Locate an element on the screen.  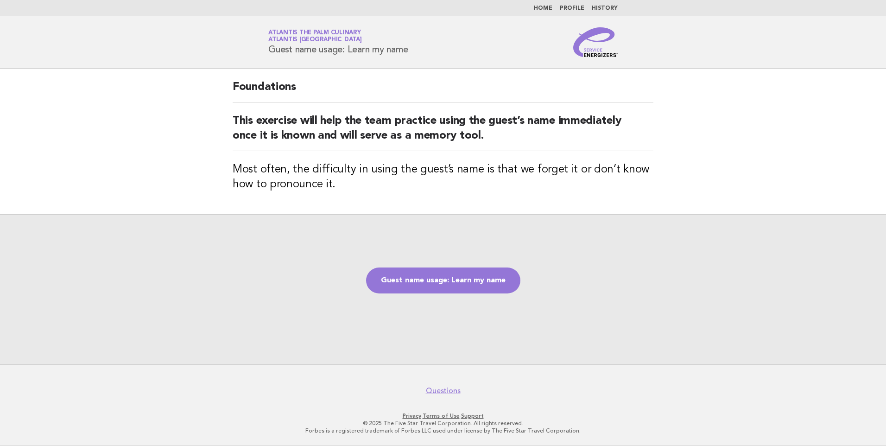
a: Privacy is located at coordinates (412, 416).